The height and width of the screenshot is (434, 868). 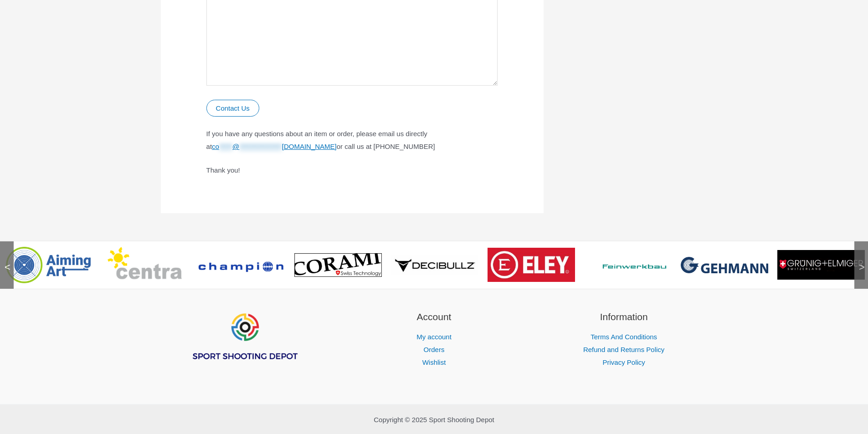 What do you see at coordinates (244, 347) in the screenshot?
I see `aside: Footer Widget 1` at bounding box center [244, 347].